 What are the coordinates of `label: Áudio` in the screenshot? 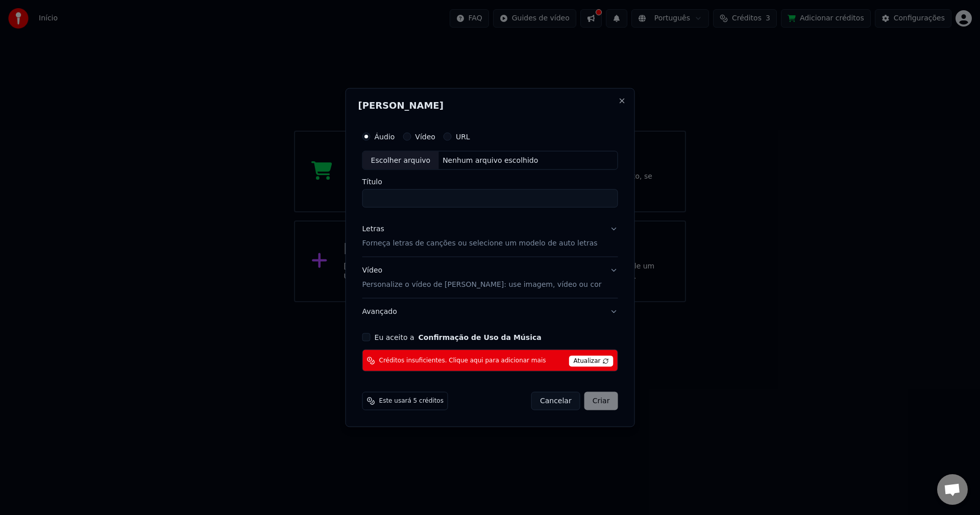 It's located at (385, 136).